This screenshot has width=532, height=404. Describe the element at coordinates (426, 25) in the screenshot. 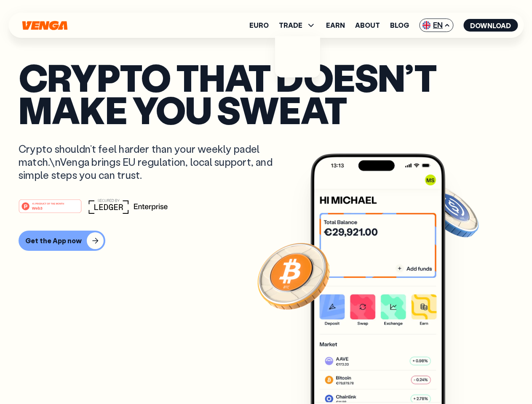

I see `img: flag-uk` at that location.